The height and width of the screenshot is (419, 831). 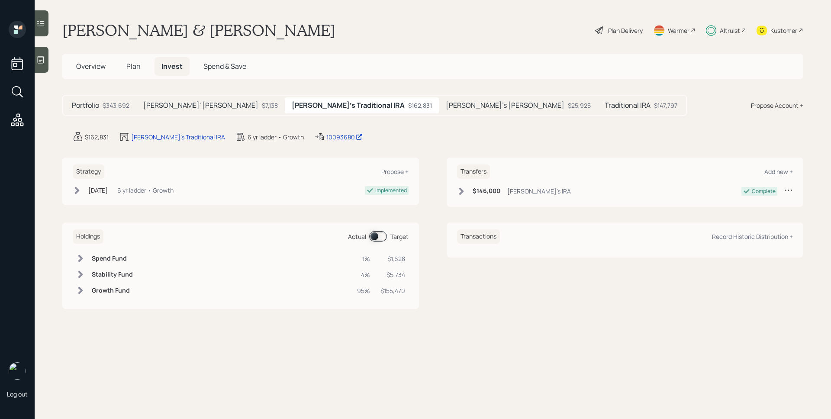 I want to click on span: Invest, so click(x=172, y=66).